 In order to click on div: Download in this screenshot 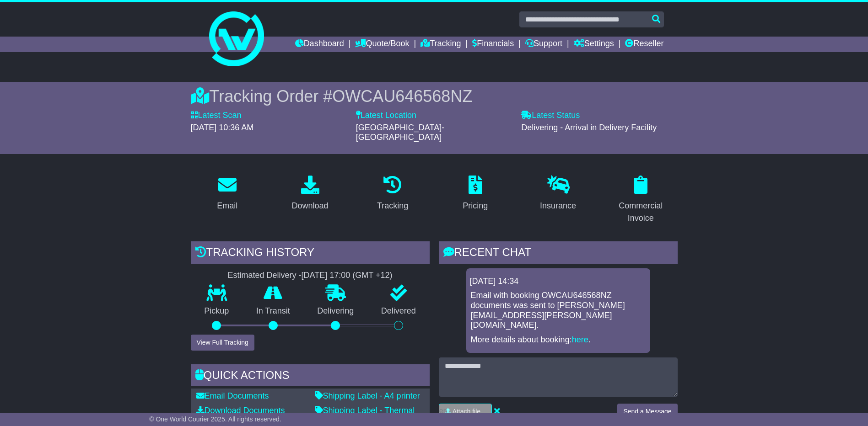, I will do `click(310, 205)`.